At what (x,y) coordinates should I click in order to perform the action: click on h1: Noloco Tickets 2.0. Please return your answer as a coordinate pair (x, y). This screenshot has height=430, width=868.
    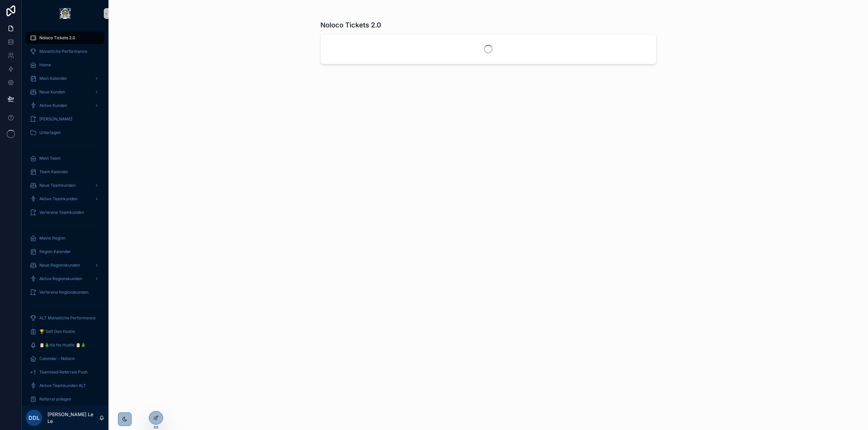
    Looking at the image, I should click on (350, 25).